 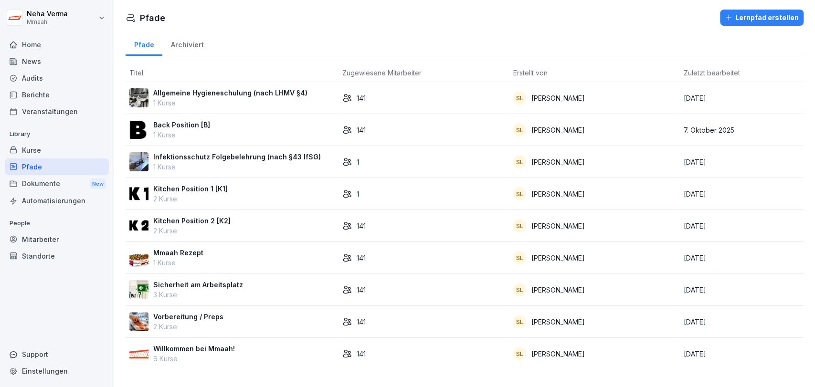 What do you see at coordinates (237, 157) in the screenshot?
I see `p: Infektionsschutz Folgebelehrung (nach §43 IfSG)` at bounding box center [237, 157].